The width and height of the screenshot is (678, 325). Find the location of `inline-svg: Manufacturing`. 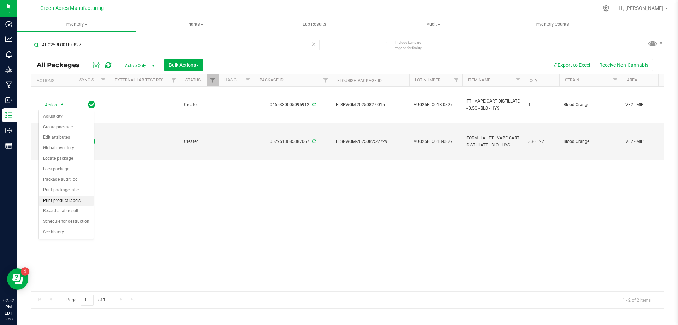

inline-svg: Manufacturing is located at coordinates (9, 85).